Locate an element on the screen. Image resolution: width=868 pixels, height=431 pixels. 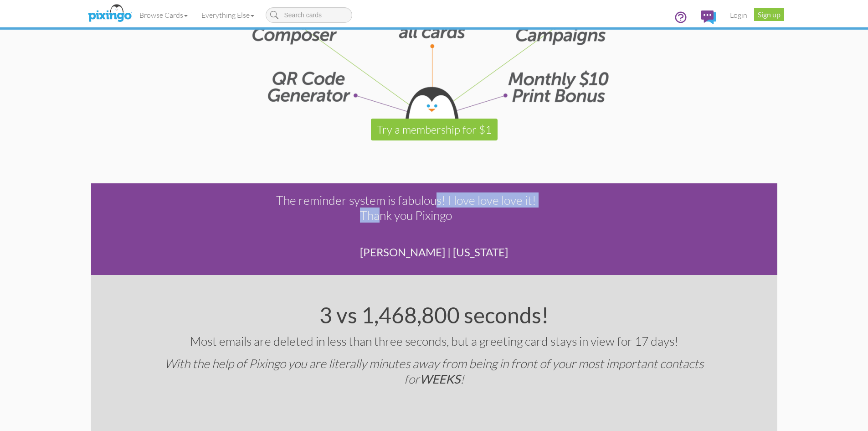
a: Login is located at coordinates (738, 15).